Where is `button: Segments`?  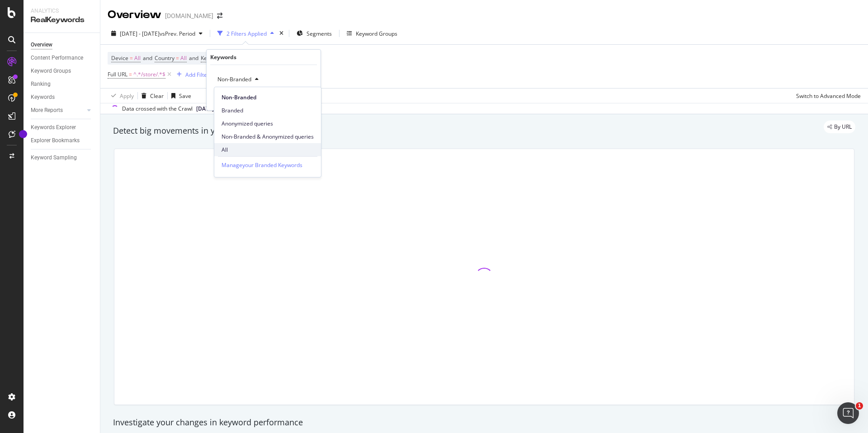 button: Segments is located at coordinates (314, 34).